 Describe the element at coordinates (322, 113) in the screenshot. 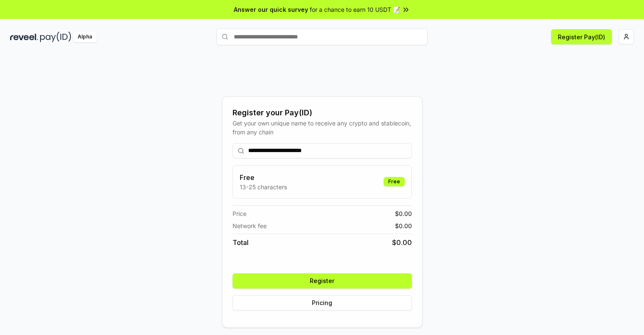

I see `div: Register your Pay(ID)` at that location.